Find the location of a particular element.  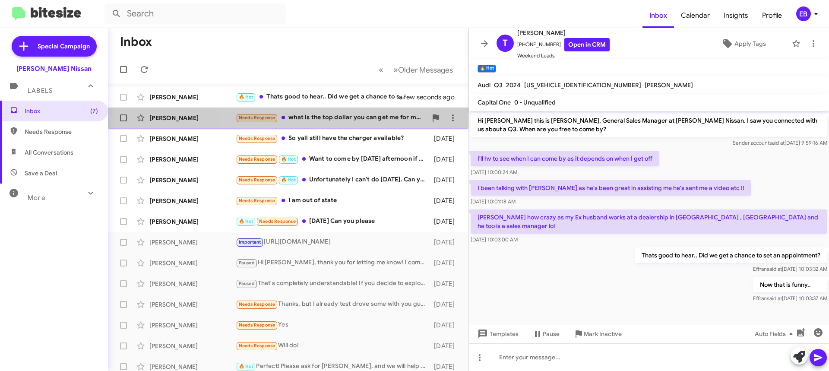

a: Special Campaign is located at coordinates (54, 46).